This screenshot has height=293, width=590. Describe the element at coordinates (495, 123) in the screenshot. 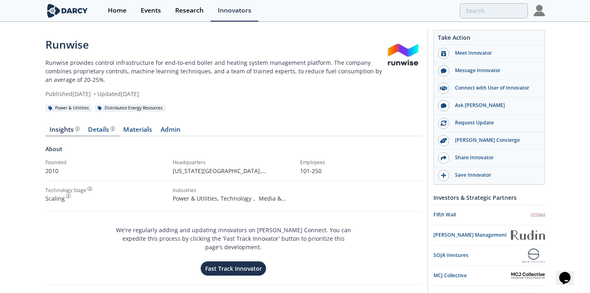

I see `div: Request Update` at that location.